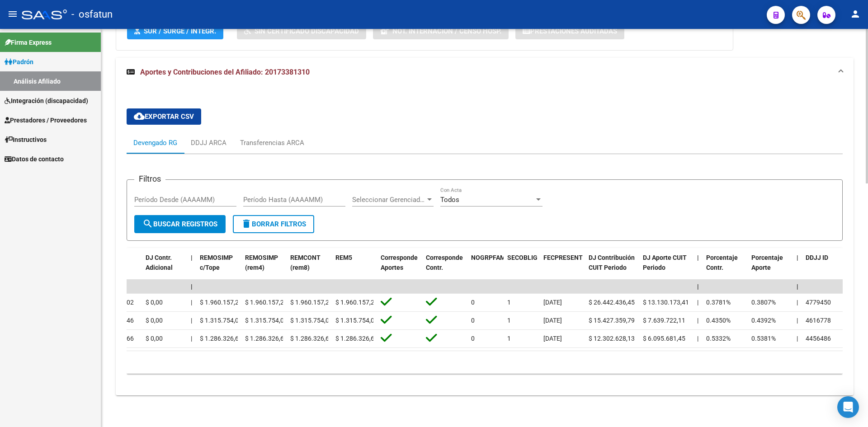 This screenshot has width=868, height=427. What do you see at coordinates (274, 224) in the screenshot?
I see `span: Borrar Filtros` at bounding box center [274, 224].